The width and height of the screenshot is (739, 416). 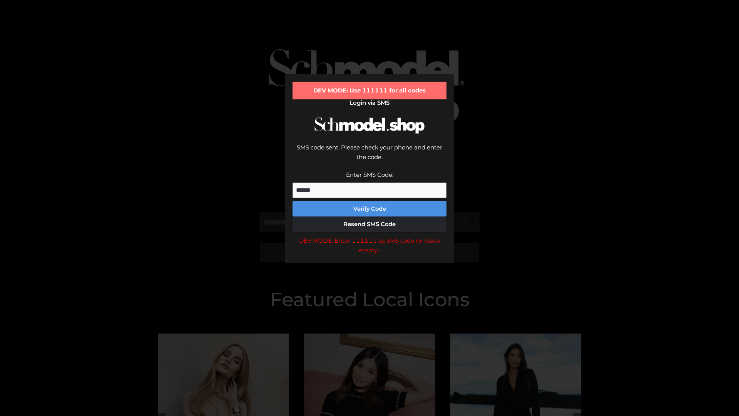 I want to click on div: DEV MODE: Enter 111111 as SMS code (or leave empty)., so click(x=370, y=245).